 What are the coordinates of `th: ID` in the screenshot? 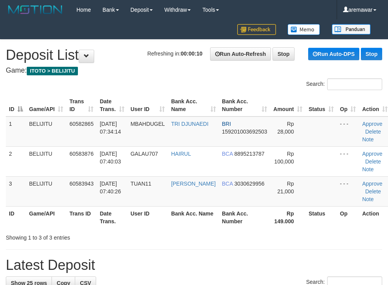 It's located at (16, 217).